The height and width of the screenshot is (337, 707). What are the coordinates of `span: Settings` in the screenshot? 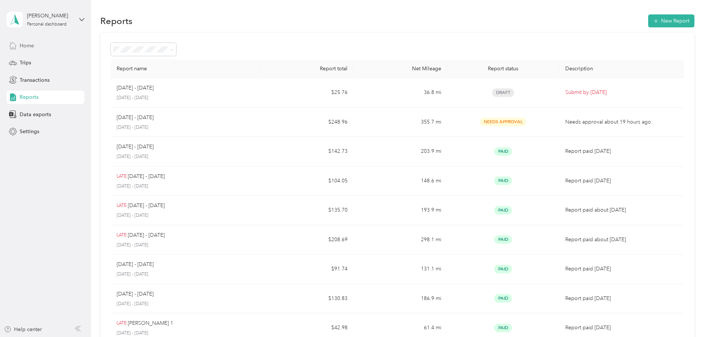 It's located at (29, 131).